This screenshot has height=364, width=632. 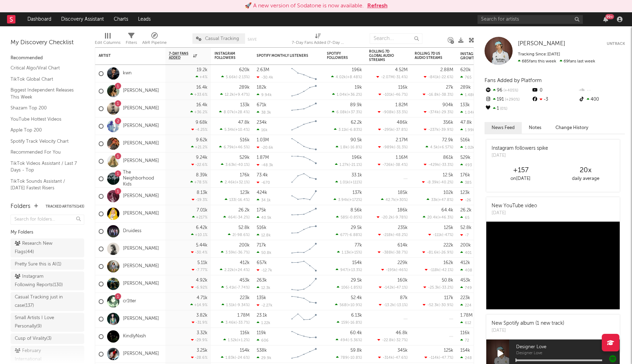 What do you see at coordinates (39, 322) in the screenshot?
I see `div: Small Artists I Love Personally ( 9 )` at bounding box center [39, 322].